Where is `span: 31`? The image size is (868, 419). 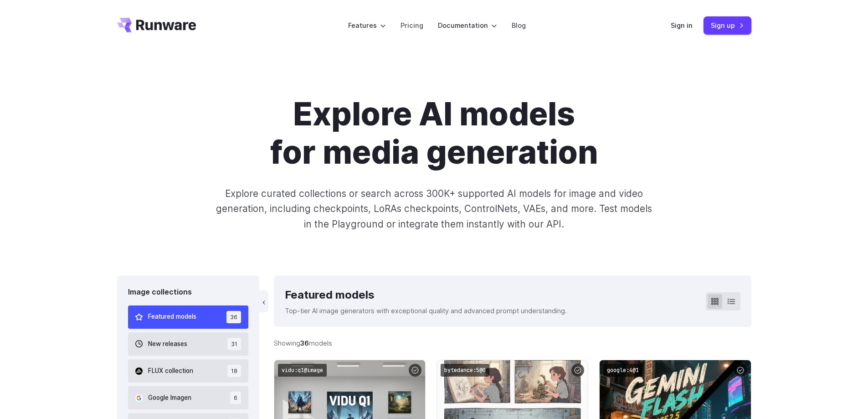 span: 31 is located at coordinates (234, 344).